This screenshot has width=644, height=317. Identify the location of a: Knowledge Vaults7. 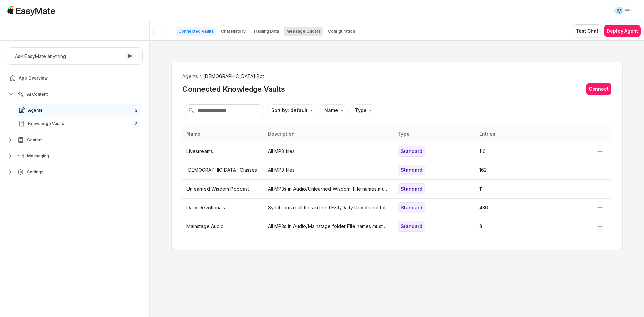
(78, 124).